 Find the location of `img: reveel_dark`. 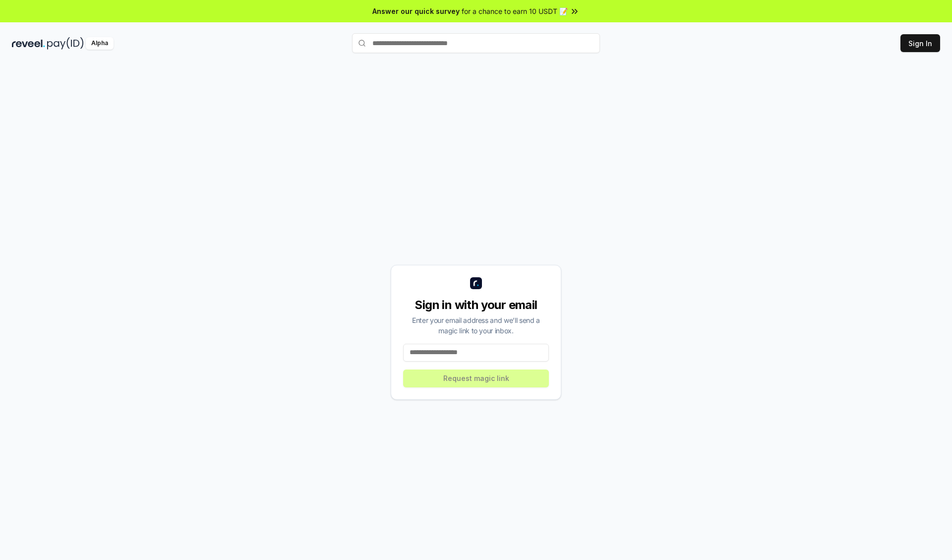

img: reveel_dark is located at coordinates (28, 43).